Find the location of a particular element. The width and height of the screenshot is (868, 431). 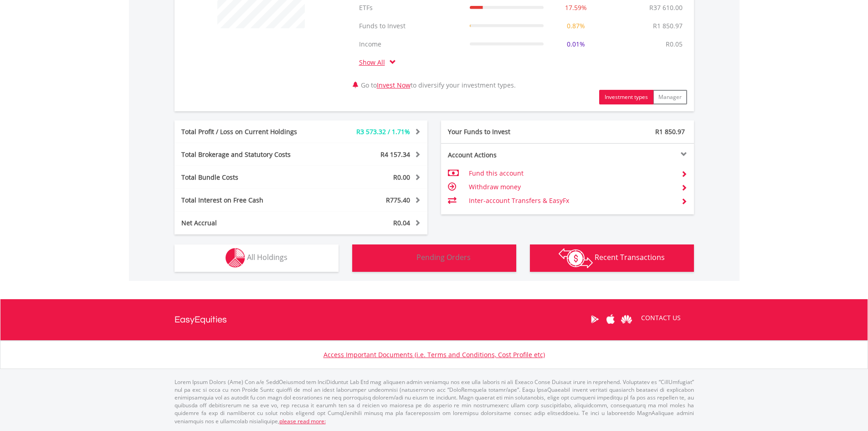

span: R775.40 is located at coordinates (398, 199).